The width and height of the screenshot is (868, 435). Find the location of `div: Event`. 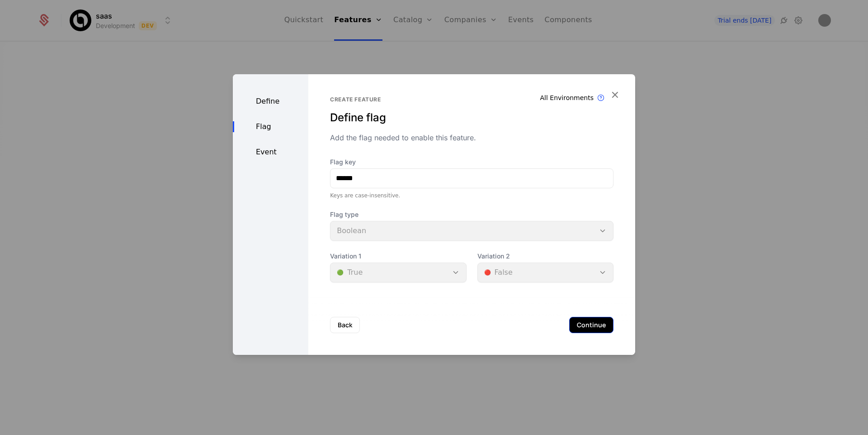

div: Event is located at coordinates (270, 152).